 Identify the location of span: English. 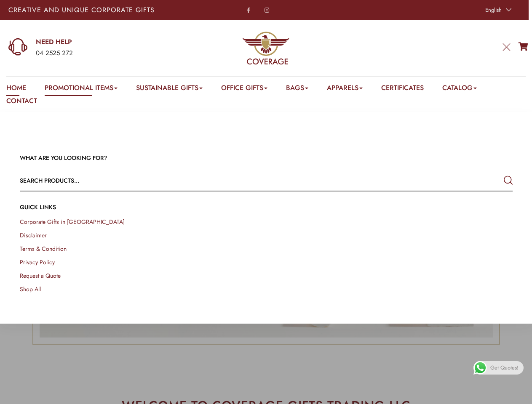
(493, 10).